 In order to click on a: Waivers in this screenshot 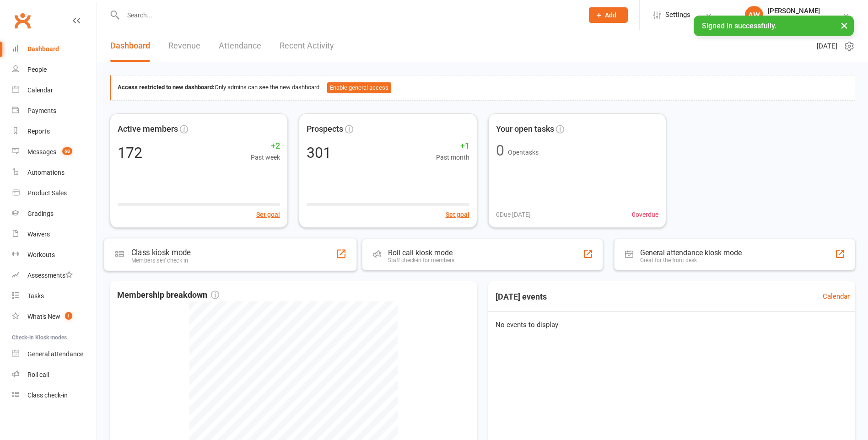, I will do `click(54, 234)`.